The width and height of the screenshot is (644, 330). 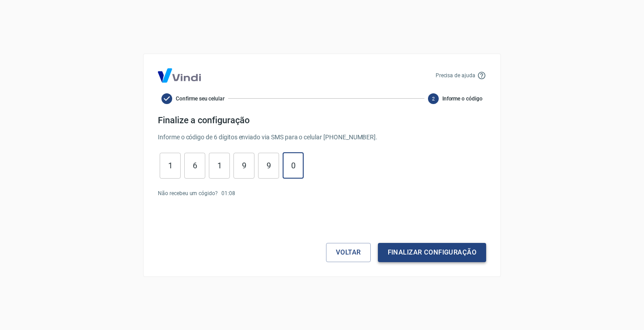 I want to click on p: Não recebeu um cógido?, so click(x=188, y=193).